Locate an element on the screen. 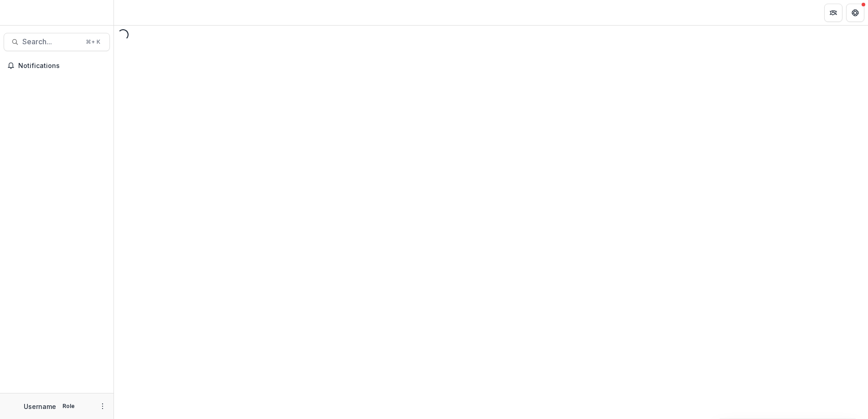 The width and height of the screenshot is (868, 419). button: Get Help is located at coordinates (855, 13).